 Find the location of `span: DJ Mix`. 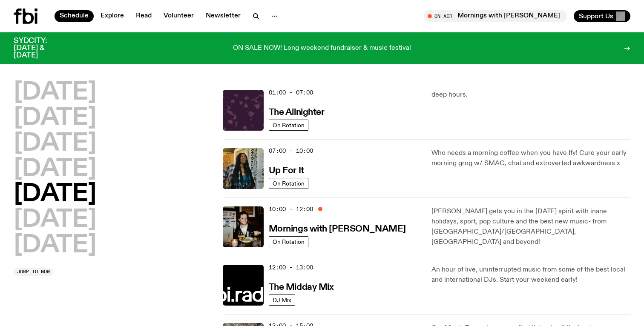

span: DJ Mix is located at coordinates (282, 299).